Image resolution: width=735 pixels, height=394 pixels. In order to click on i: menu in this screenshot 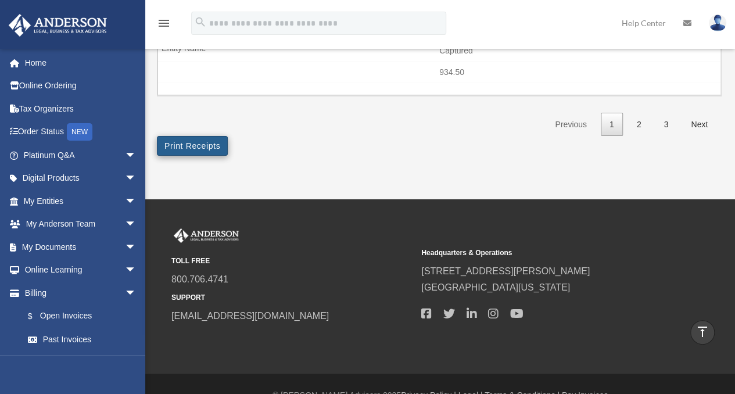, I will do `click(164, 23)`.